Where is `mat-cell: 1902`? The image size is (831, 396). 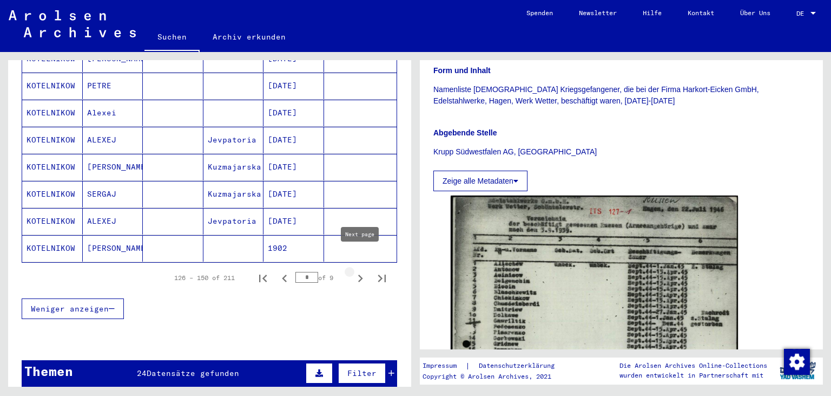
mat-cell: 1902 is located at coordinates (294, 248).